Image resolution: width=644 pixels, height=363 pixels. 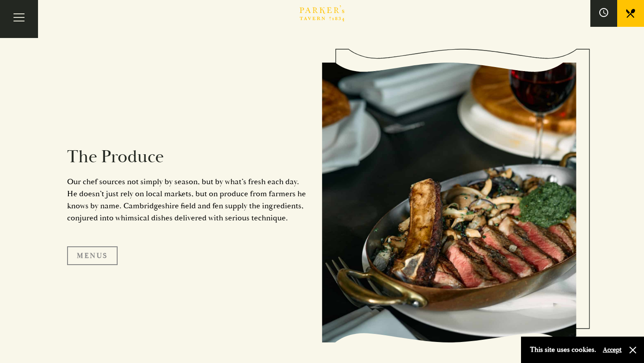 I want to click on p: Our chef sources not simply by season, but by what’s fresh each day. He doesn’t just rely on loca..., so click(x=188, y=200).